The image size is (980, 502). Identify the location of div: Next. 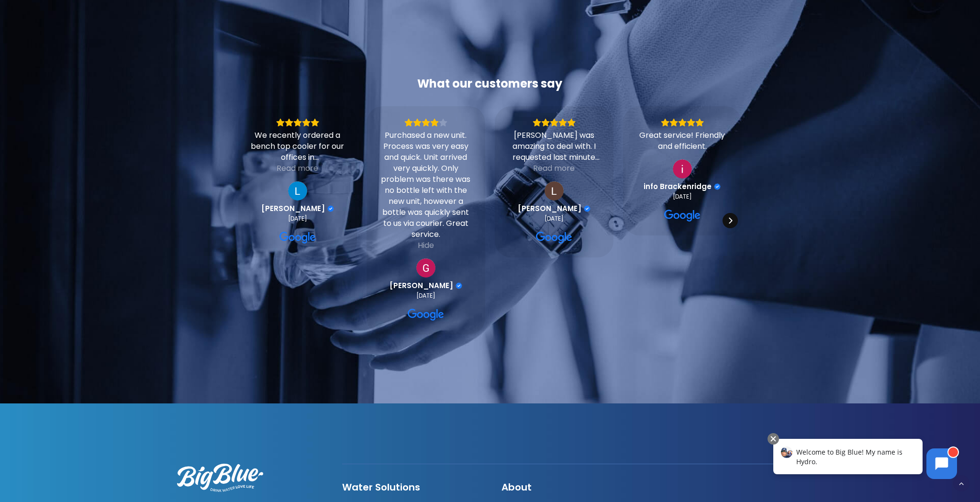
(730, 221).